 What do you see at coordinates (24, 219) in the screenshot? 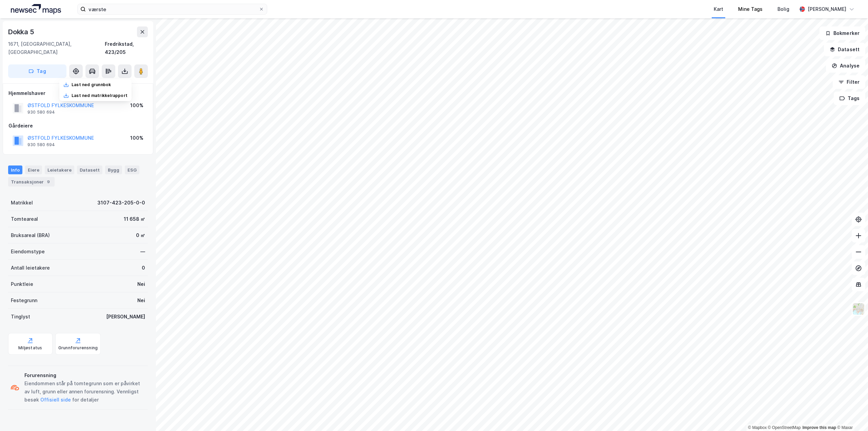
I see `div: Tomteareal` at bounding box center [24, 219].